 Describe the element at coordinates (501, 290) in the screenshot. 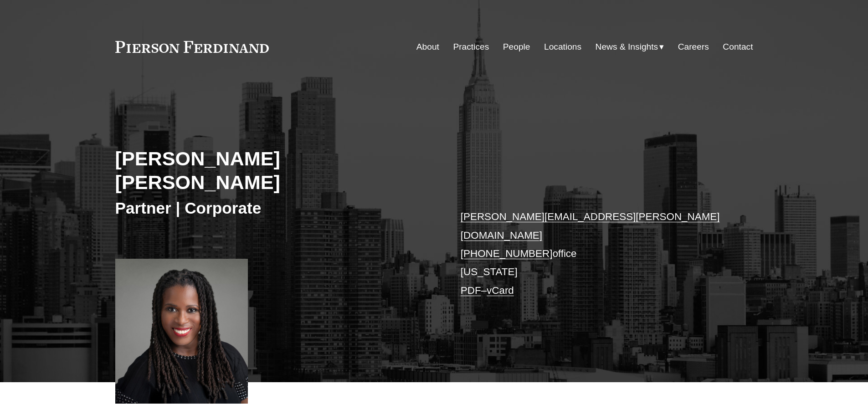

I see `a: vCard` at that location.